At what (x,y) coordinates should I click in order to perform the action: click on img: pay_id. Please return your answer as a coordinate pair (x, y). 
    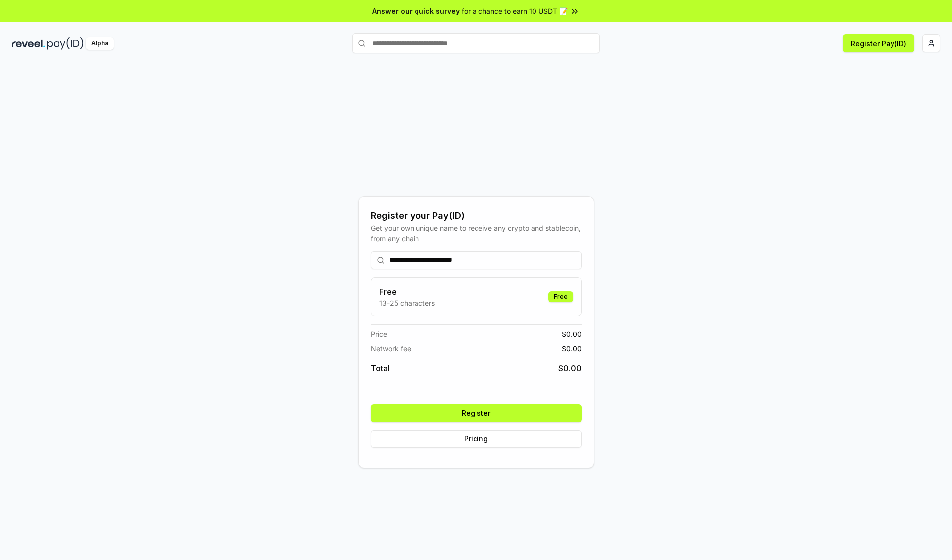
    Looking at the image, I should click on (65, 43).